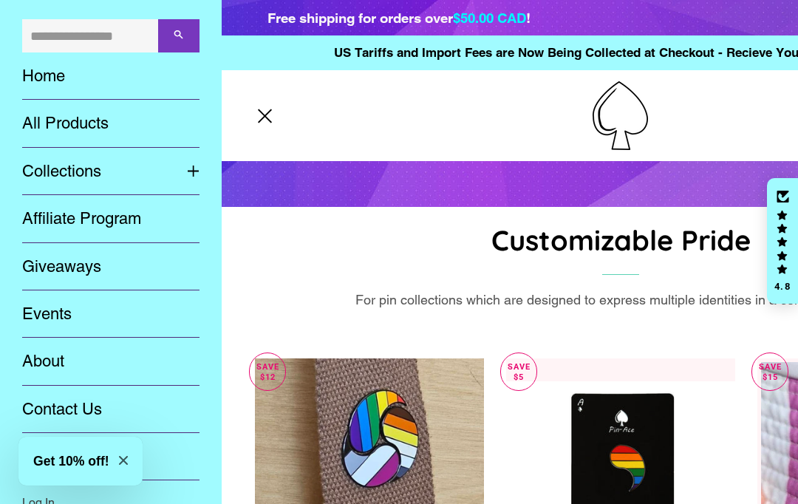 This screenshot has height=504, width=798. I want to click on span: $15, so click(770, 377).